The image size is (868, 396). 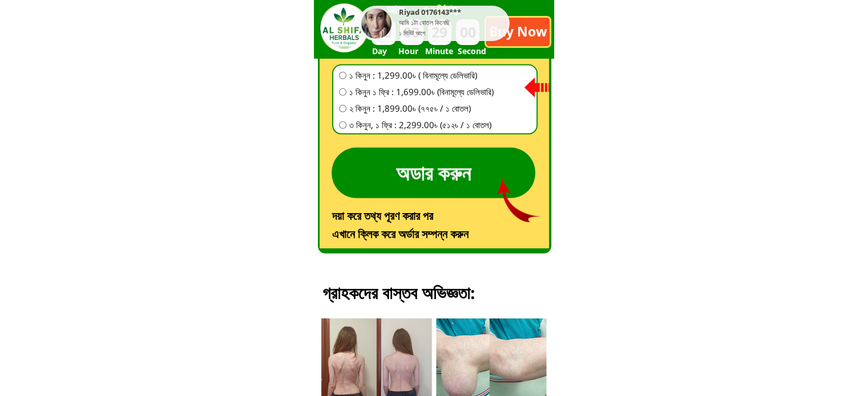 I want to click on h3: Day Hour Minute Second, so click(x=450, y=51).